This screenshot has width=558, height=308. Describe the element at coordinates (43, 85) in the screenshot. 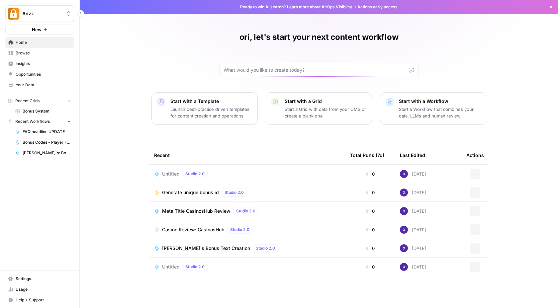

I see `span: Your Data` at that location.